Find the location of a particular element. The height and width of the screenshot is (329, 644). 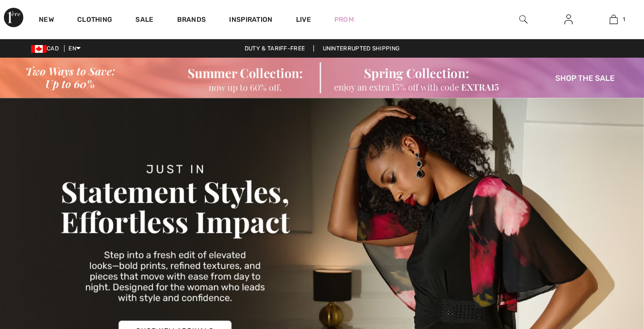

a: Sale is located at coordinates (144, 21).